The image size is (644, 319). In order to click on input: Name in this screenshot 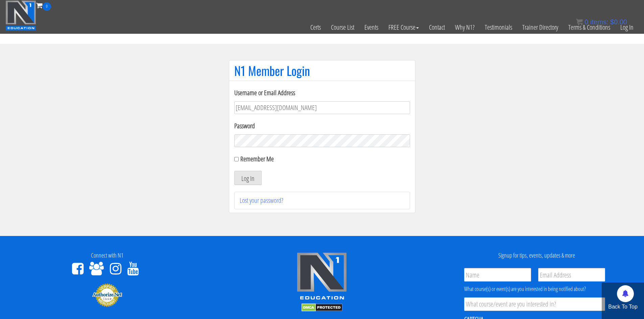, I will do `click(498, 275)`.